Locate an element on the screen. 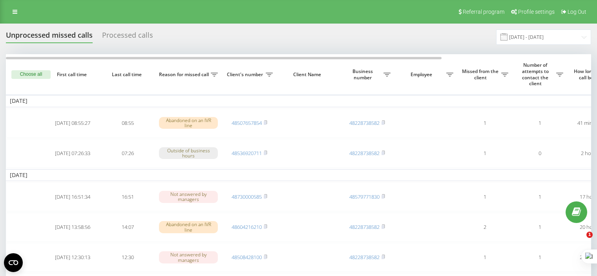  span: First call time is located at coordinates (73, 75).